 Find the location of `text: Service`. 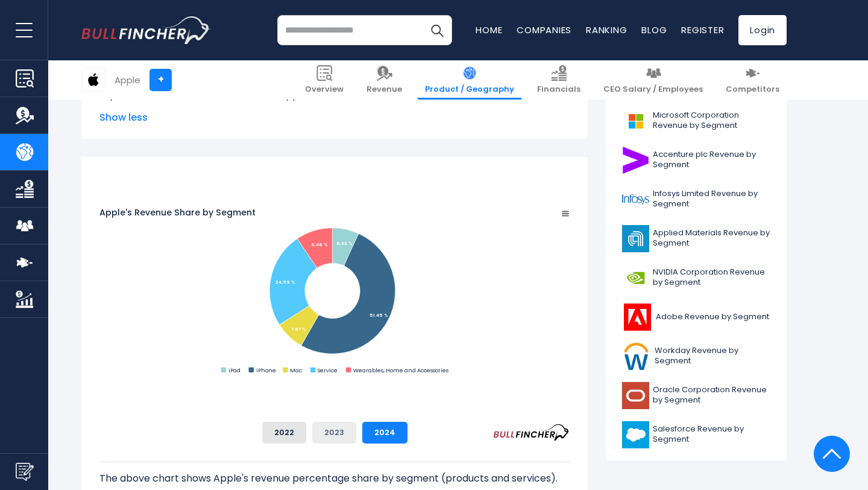

text: Service is located at coordinates (327, 370).